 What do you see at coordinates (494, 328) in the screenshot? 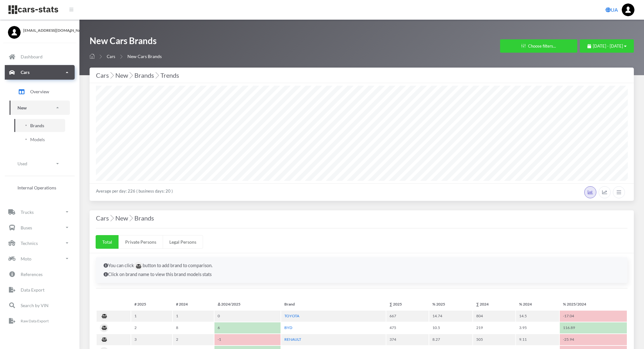
I see `td: 219` at bounding box center [494, 328].